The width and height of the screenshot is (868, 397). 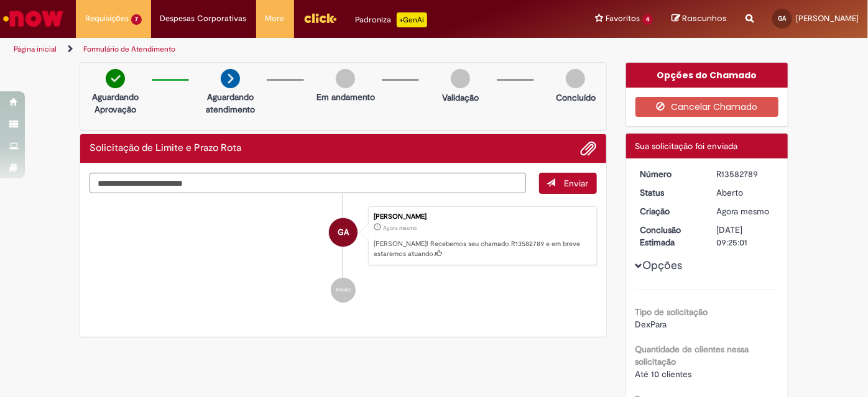 I want to click on ul: Trilhas de página, so click(x=289, y=49).